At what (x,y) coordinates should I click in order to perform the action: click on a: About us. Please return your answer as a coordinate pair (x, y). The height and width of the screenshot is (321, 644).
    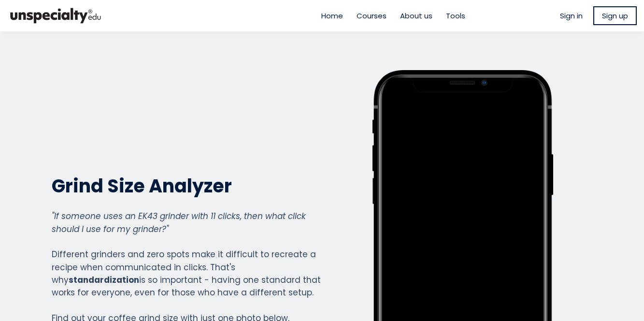
    Looking at the image, I should click on (416, 15).